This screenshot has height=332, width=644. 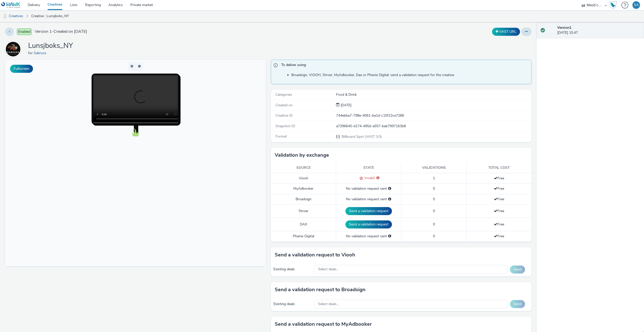 What do you see at coordinates (24, 32) in the screenshot?
I see `span: Enabled` at bounding box center [24, 32].